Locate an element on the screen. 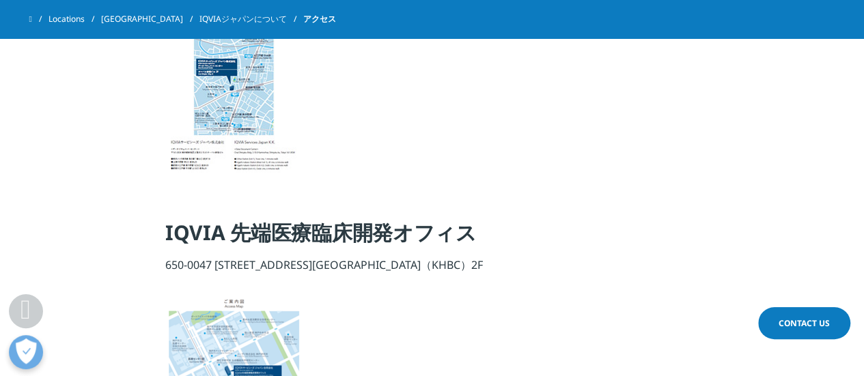 This screenshot has width=864, height=376. a: IQVIAジャパンについて is located at coordinates (251, 19).